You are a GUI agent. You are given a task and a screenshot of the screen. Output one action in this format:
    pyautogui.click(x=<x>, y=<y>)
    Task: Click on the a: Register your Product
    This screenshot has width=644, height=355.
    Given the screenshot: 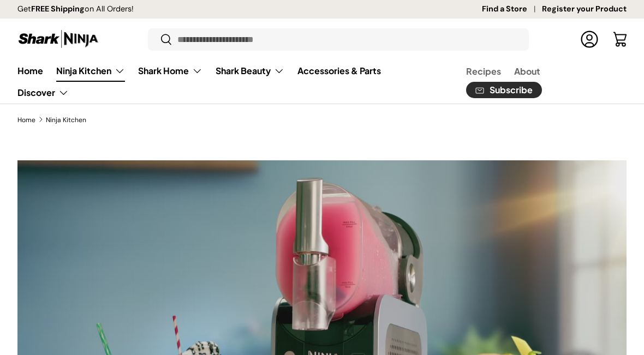 What is the action you would take?
    pyautogui.click(x=584, y=9)
    